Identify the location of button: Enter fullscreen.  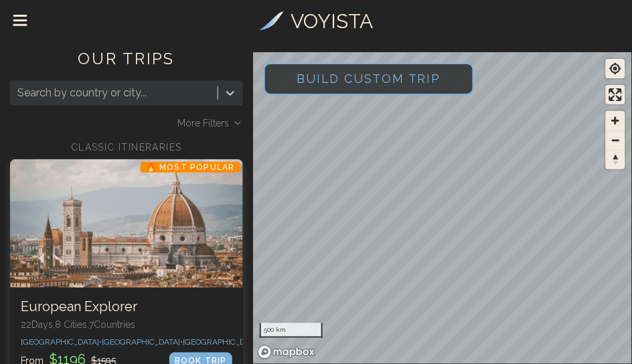
(615, 94).